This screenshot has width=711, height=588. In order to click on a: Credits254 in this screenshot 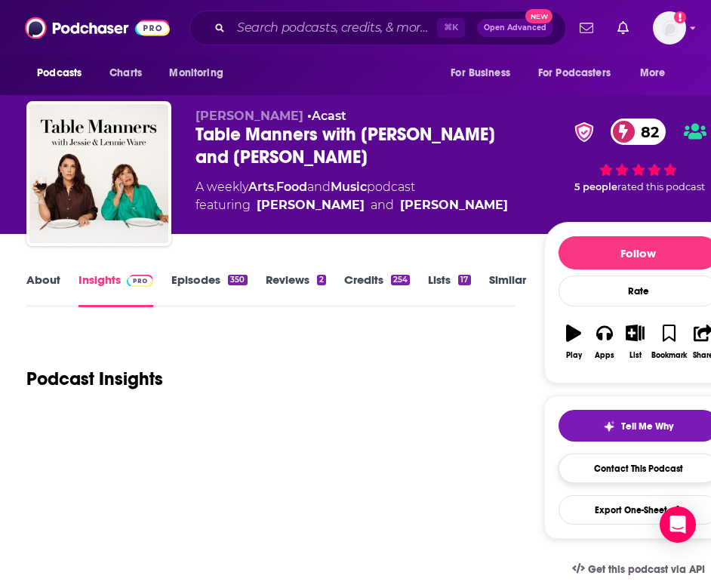, I will do `click(377, 290)`.